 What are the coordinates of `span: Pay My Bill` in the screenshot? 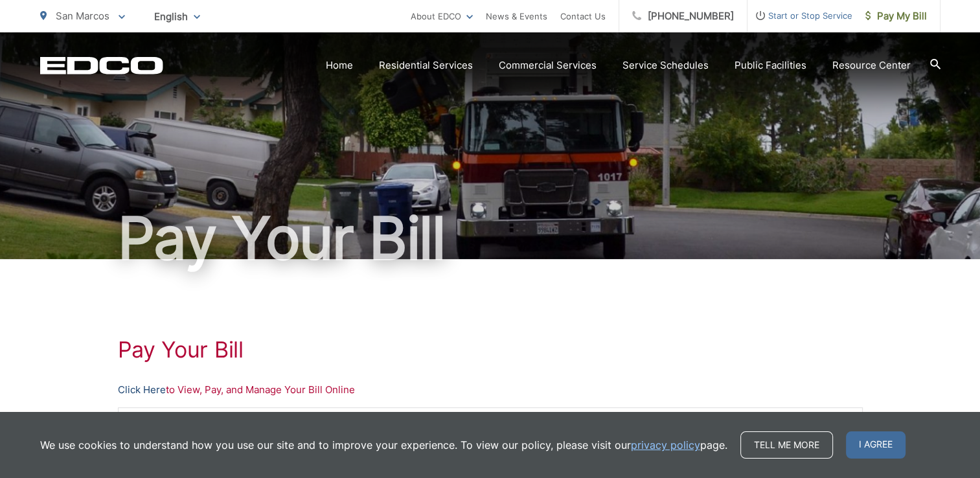 It's located at (895, 16).